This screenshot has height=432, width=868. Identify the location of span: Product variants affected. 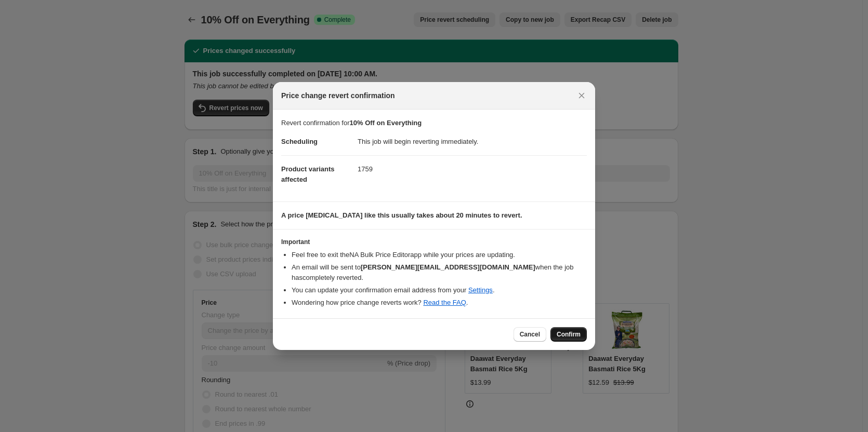
(308, 174).